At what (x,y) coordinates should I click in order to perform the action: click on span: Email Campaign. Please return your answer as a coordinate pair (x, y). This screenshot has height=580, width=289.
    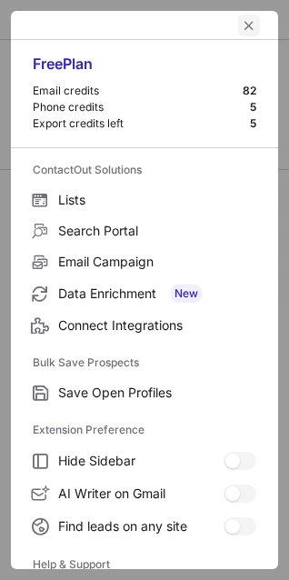
    Looking at the image, I should click on (157, 262).